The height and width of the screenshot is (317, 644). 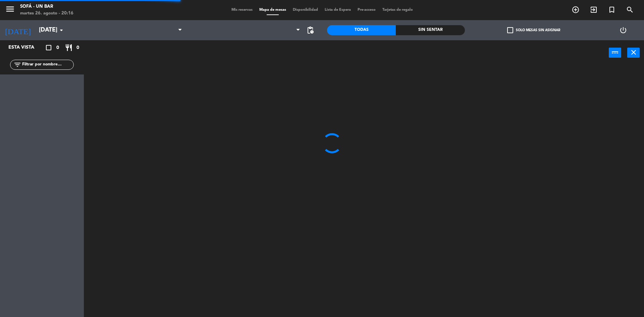 I want to click on button: power_input, so click(x=615, y=52).